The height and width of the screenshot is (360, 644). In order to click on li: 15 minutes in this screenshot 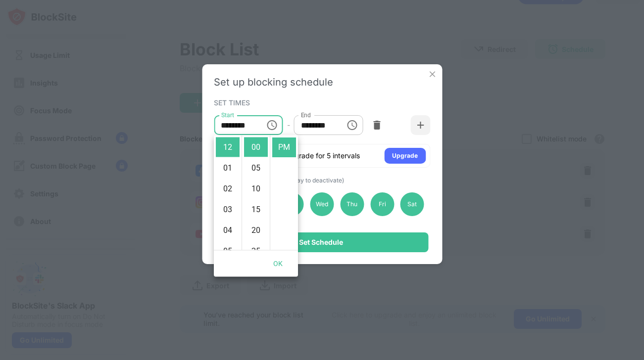, I will do `click(256, 210)`.